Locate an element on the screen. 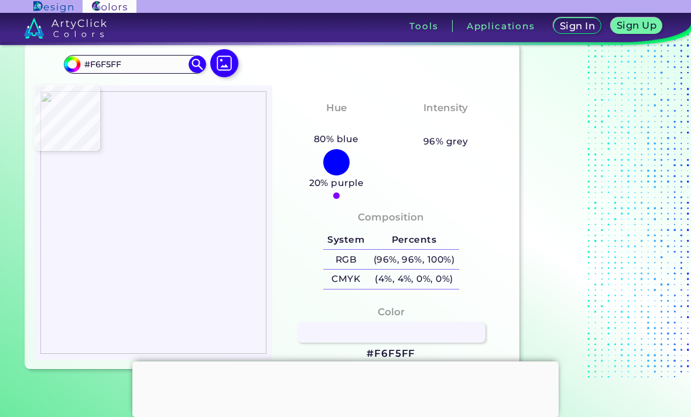 Image resolution: width=691 pixels, height=417 pixels. h4: Hue is located at coordinates (336, 108).